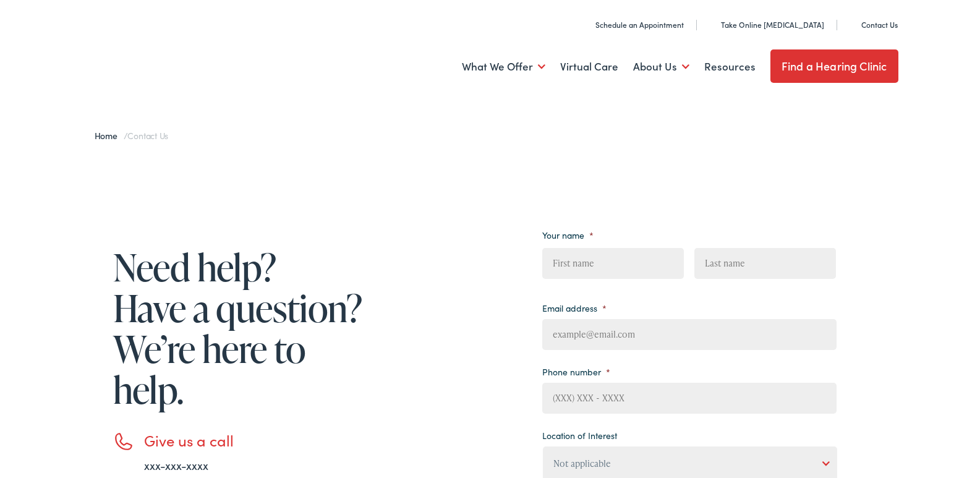  Describe the element at coordinates (613, 263) in the screenshot. I see `input: First name` at that location.